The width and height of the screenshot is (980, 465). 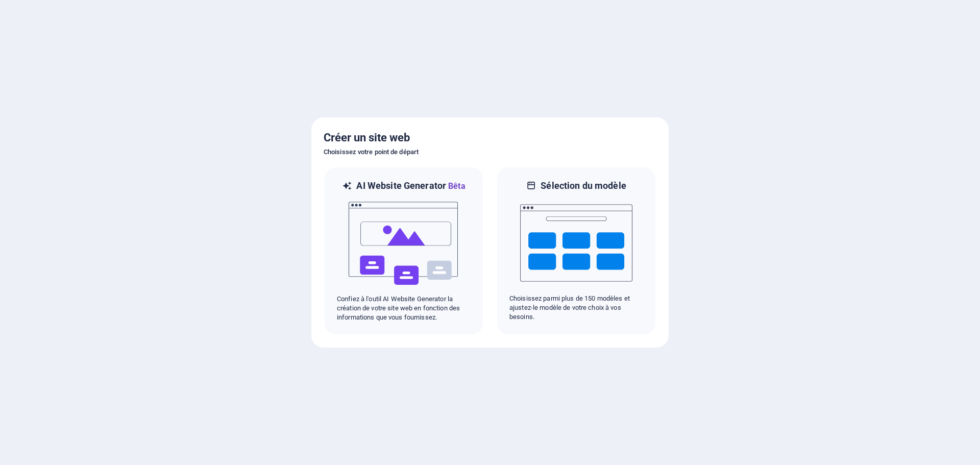 I want to click on p: Confiez à l'outil AI Website Generator la création de votre site web en fonction des informations..., so click(x=404, y=309).